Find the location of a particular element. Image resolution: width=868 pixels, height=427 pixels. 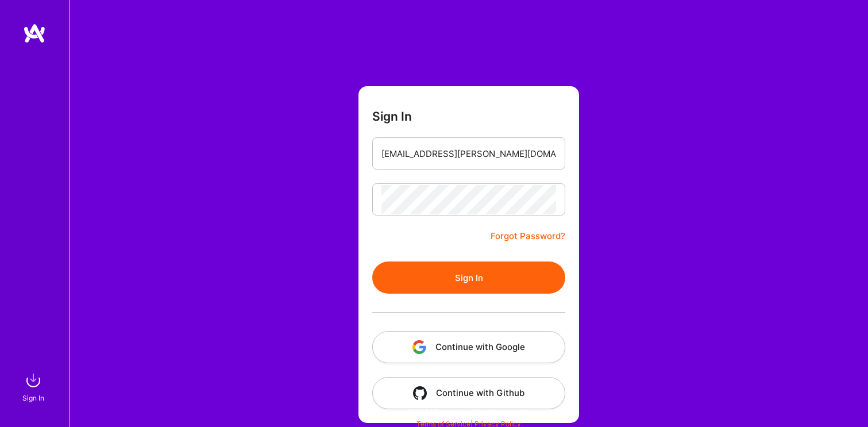

a: Forgot Password? is located at coordinates (528, 237).